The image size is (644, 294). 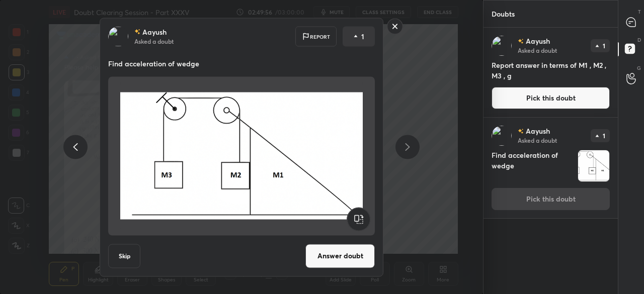 I want to click on h4: Report answer in terms of M1 , M2 , M3 , g, so click(x=550, y=70).